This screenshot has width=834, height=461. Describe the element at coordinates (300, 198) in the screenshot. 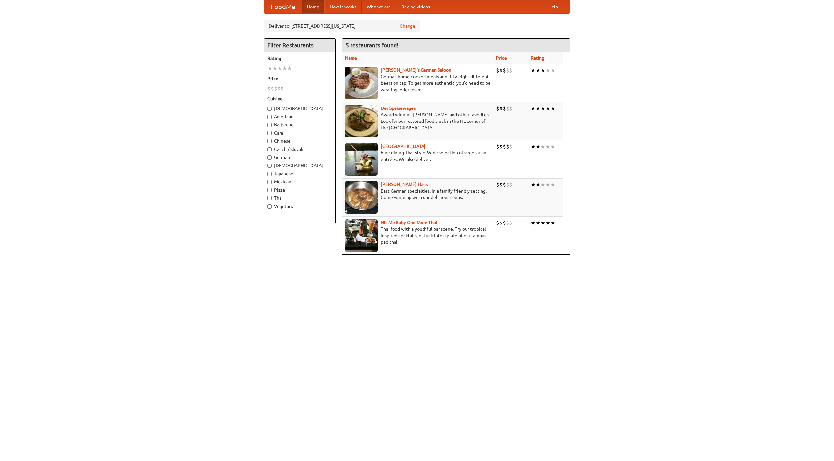

I see `label: Thai` at that location.